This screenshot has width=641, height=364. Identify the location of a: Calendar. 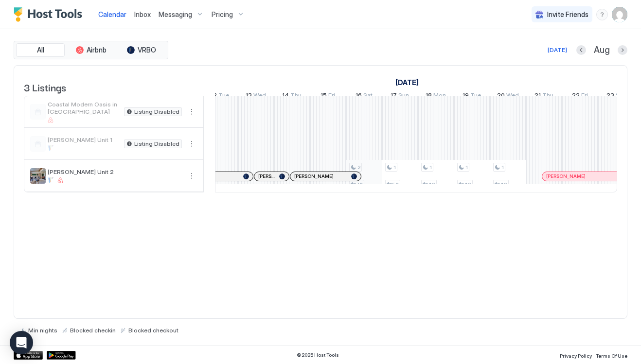
(112, 14).